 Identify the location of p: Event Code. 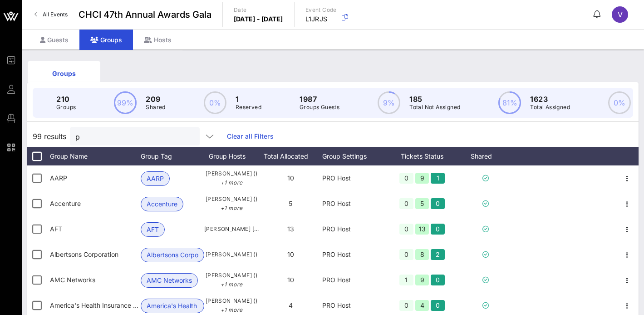
(321, 10).